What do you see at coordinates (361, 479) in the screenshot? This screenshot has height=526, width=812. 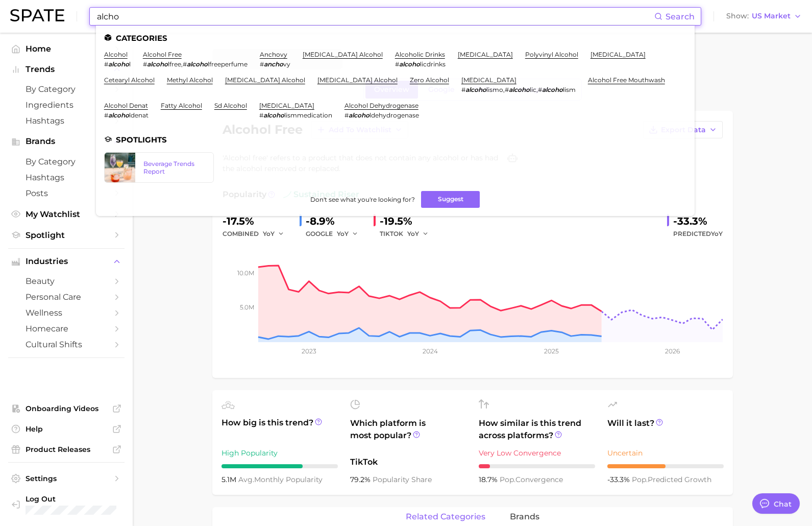 I see `span: 79.2%` at bounding box center [361, 479].